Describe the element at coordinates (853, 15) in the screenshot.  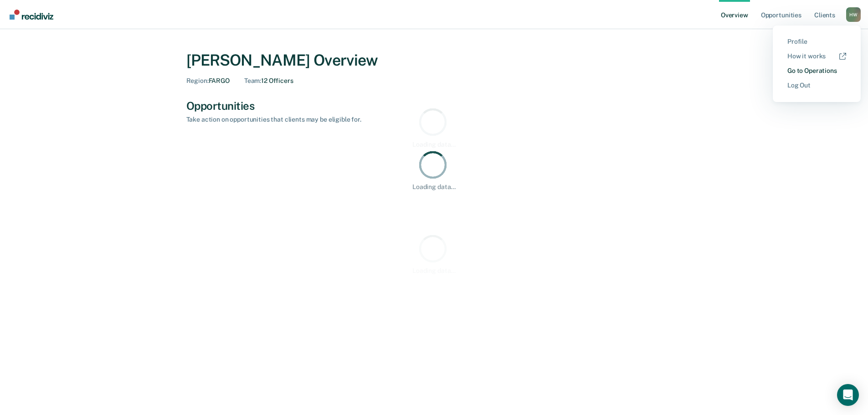
I see `div: H W` at that location.